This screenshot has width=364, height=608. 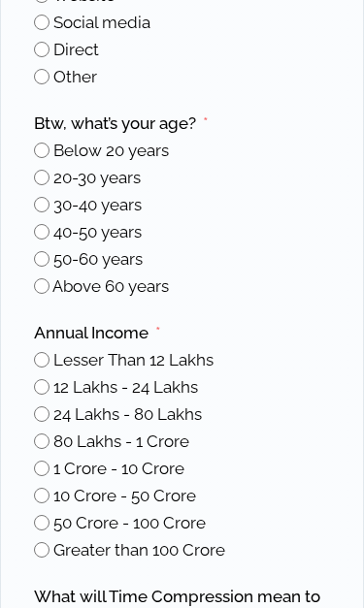 What do you see at coordinates (124, 497) in the screenshot?
I see `span: 10 Crore - 50 Crore` at bounding box center [124, 497].